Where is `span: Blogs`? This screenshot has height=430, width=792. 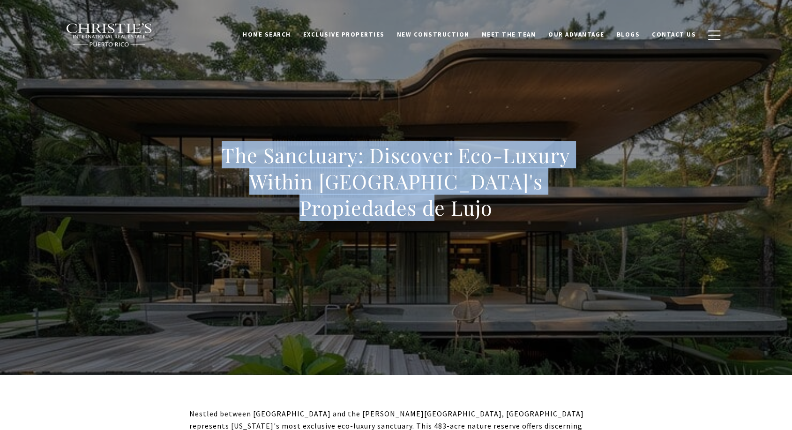 span: Blogs is located at coordinates (629, 34).